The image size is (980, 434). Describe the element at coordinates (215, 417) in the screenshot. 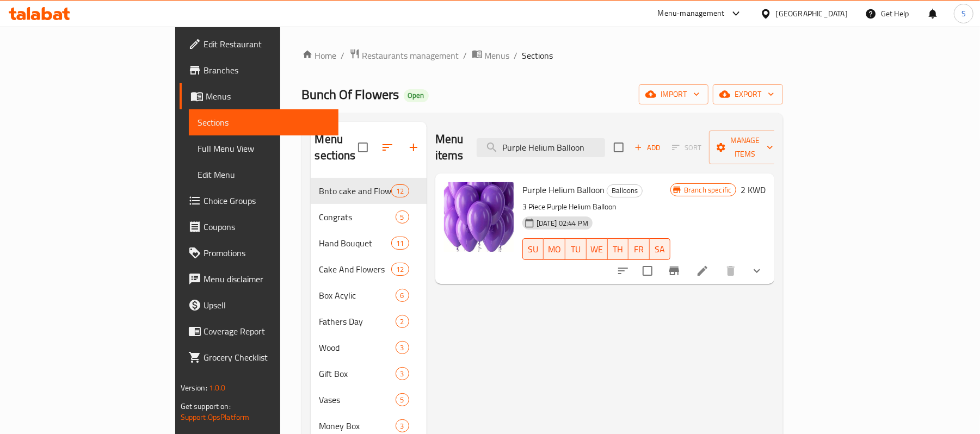

I see `a: Support.OpsPlatform` at that location.